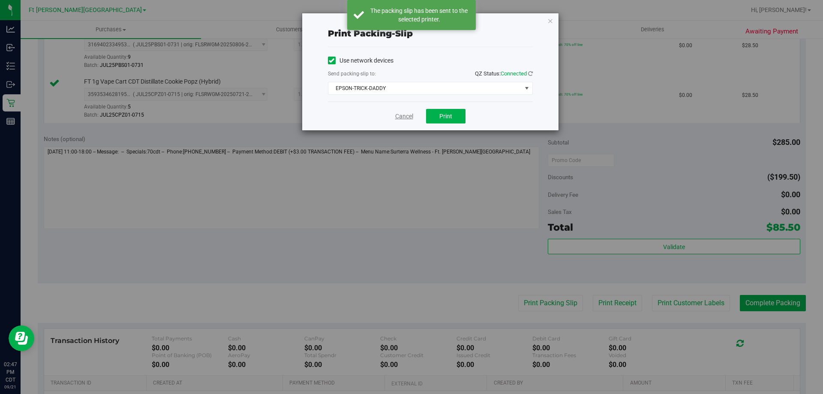 The width and height of the screenshot is (823, 394). What do you see at coordinates (513, 73) in the screenshot?
I see `span: Connected` at bounding box center [513, 73].